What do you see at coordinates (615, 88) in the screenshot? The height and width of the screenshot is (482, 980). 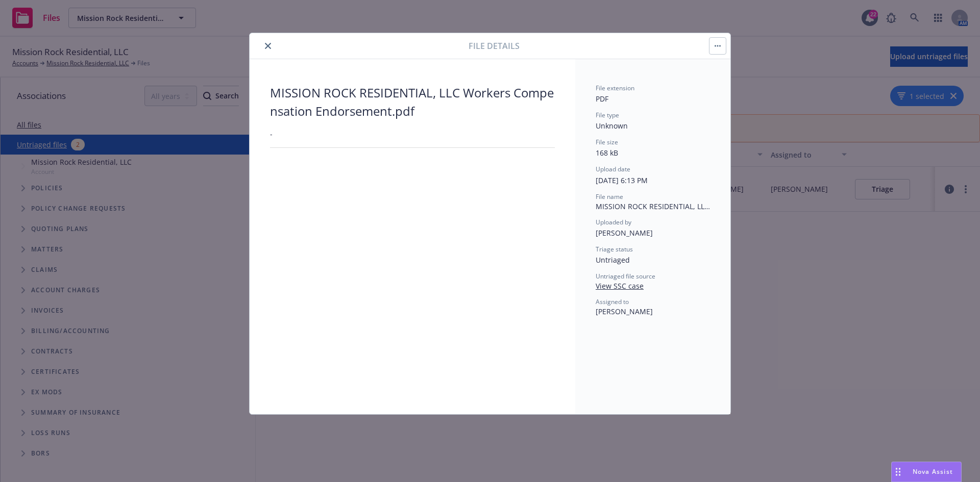 I see `span: File extension` at bounding box center [615, 88].